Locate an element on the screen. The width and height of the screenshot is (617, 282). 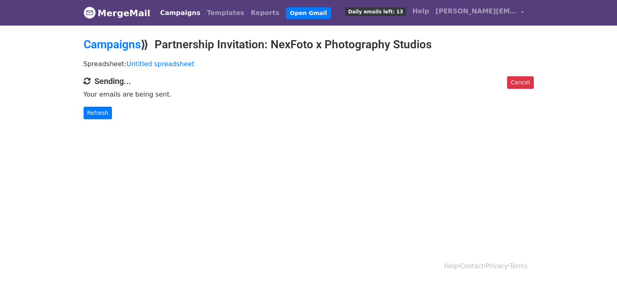
a: MergeMail is located at coordinates (117, 13).